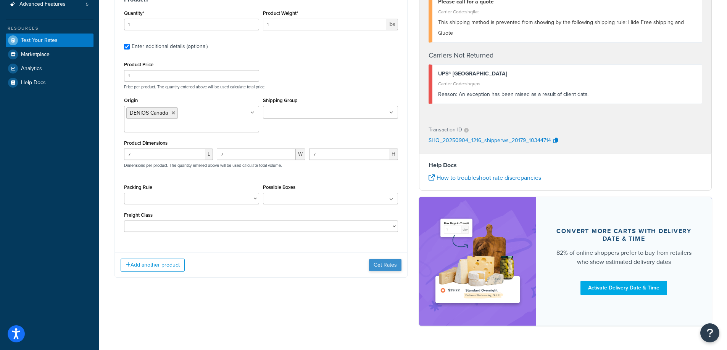 The height and width of the screenshot is (350, 727). I want to click on div: Convert more carts with delivery date & time, so click(624, 235).